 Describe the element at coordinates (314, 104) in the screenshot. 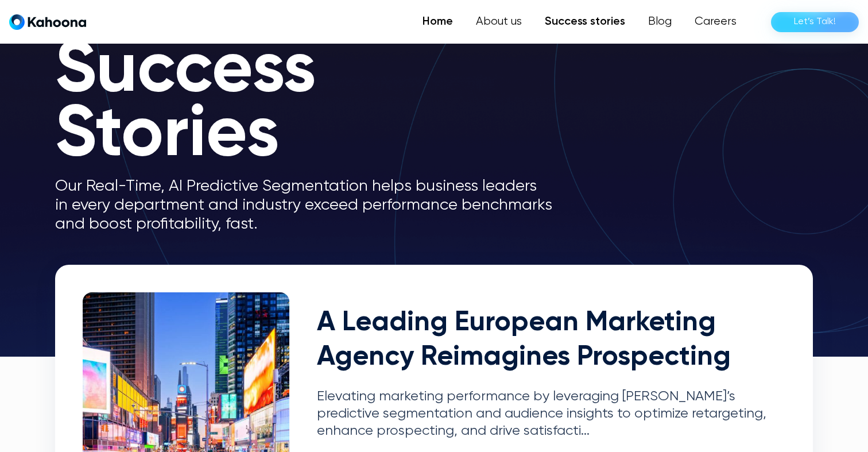

I see `h1: Success Stories` at that location.